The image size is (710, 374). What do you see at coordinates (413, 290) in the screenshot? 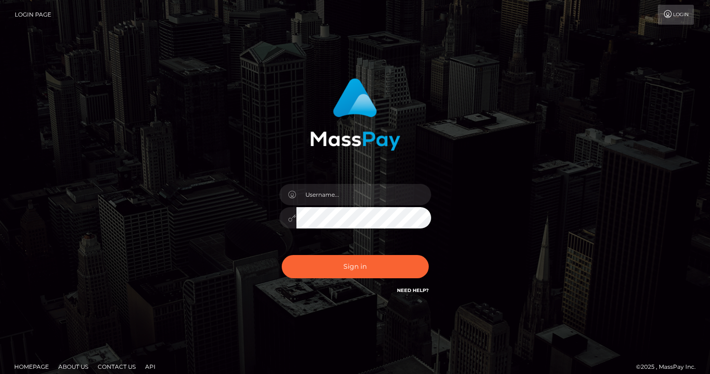
I see `a: Need Help?` at bounding box center [413, 290].